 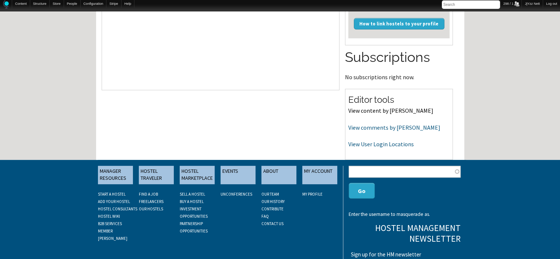 What do you see at coordinates (270, 194) in the screenshot?
I see `a: OUR TEAM` at bounding box center [270, 194].